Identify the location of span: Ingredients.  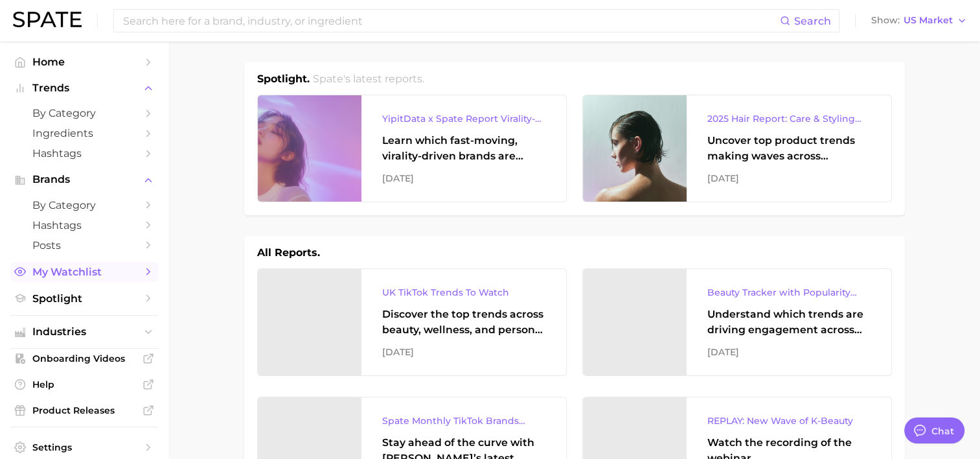
(84, 133).